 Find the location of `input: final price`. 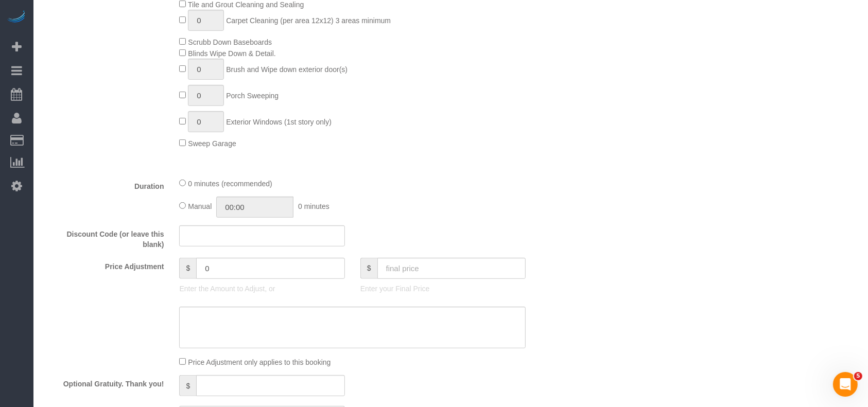

input: final price is located at coordinates (451, 268).